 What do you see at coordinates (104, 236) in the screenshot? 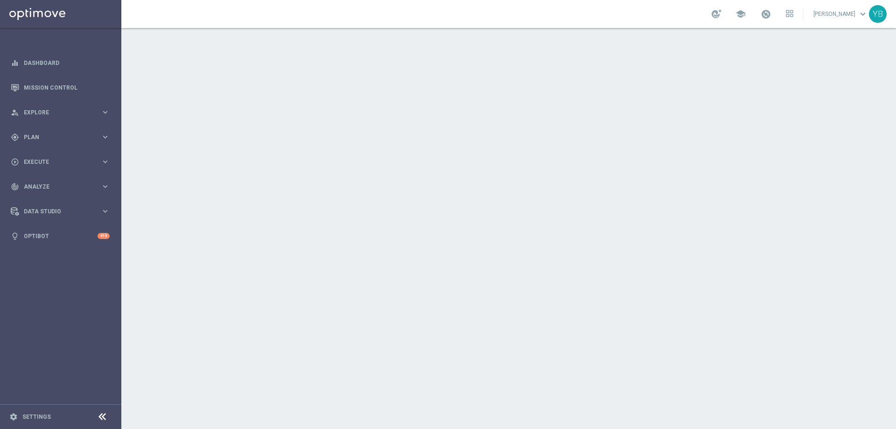
I see `div: +10` at bounding box center [104, 236].